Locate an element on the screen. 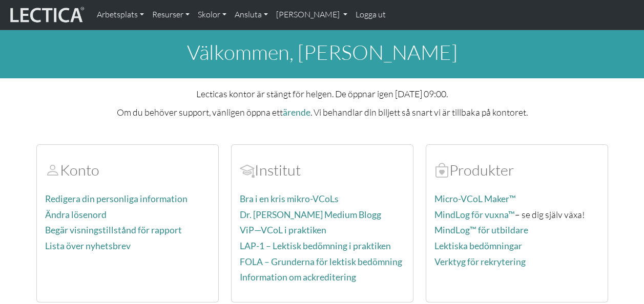 This screenshot has width=644, height=304. a: Lektiska bedömningar is located at coordinates (478, 246).